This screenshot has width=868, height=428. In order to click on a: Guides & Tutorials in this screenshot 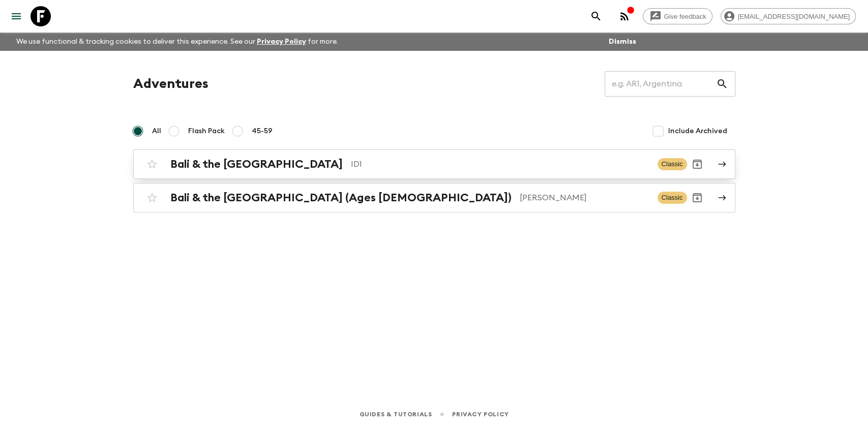, I will do `click(395, 414)`.